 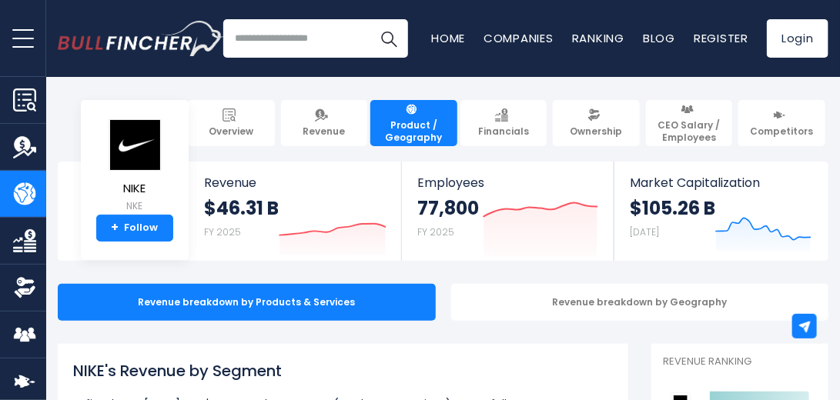 I want to click on strong: 77,800, so click(x=448, y=208).